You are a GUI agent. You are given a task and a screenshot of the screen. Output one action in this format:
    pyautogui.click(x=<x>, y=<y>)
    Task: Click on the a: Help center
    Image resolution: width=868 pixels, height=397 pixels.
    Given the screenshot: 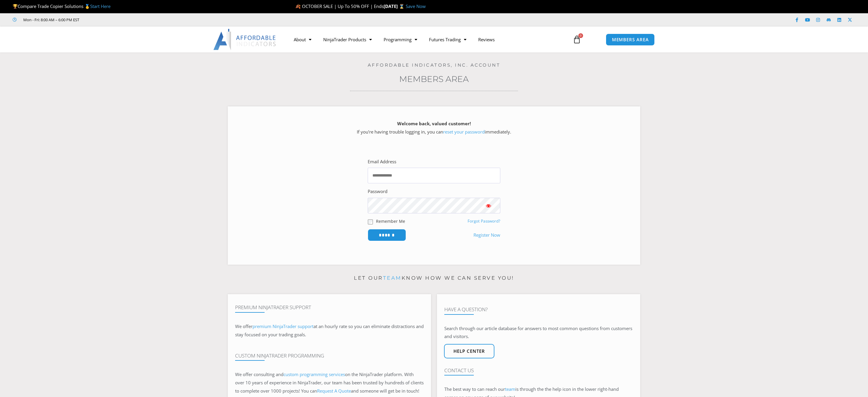 What is the action you would take?
    pyautogui.click(x=469, y=351)
    